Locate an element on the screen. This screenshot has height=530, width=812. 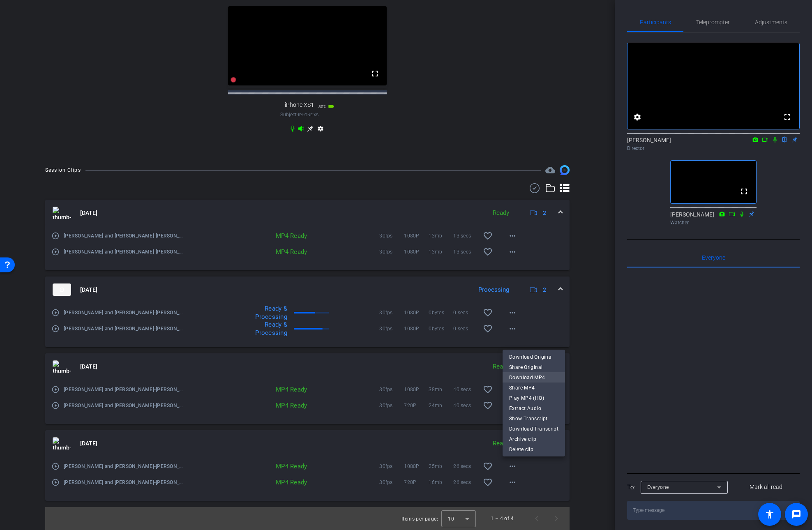
span: Download MP4 is located at coordinates (534, 377).